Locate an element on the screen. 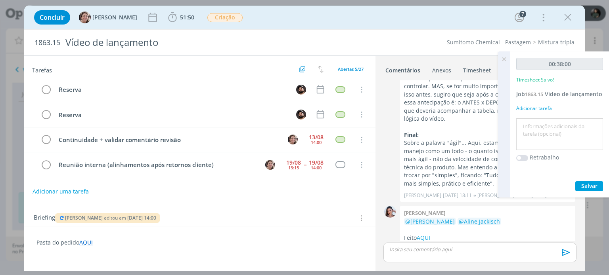 The image size is (609, 275). span: Abertas 5/27 is located at coordinates (350, 69).